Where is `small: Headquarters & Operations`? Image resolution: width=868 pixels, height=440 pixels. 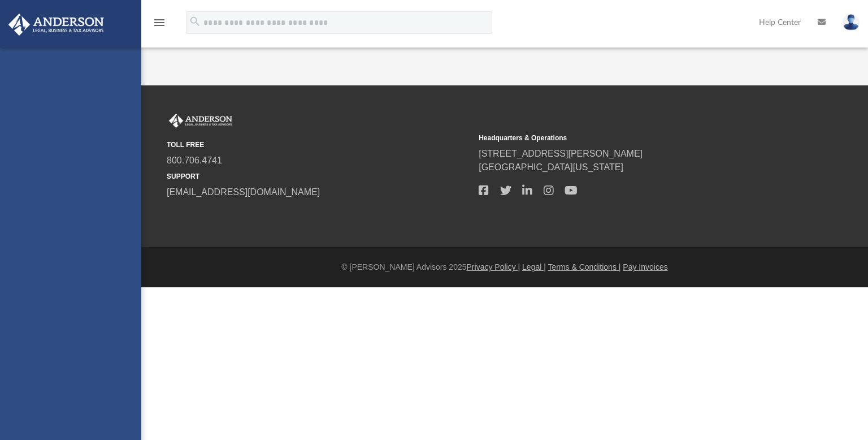
small: Headquarters & Operations is located at coordinates (630, 138).